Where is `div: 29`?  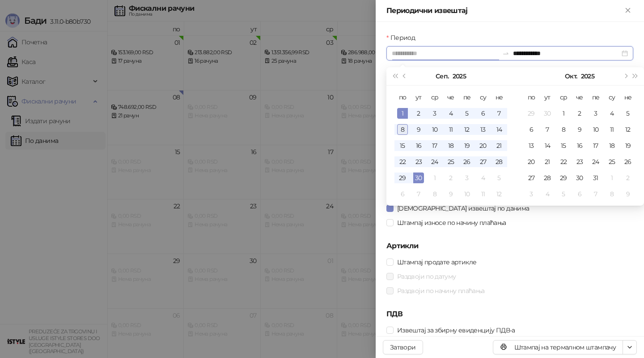 div: 29 is located at coordinates (403, 178).